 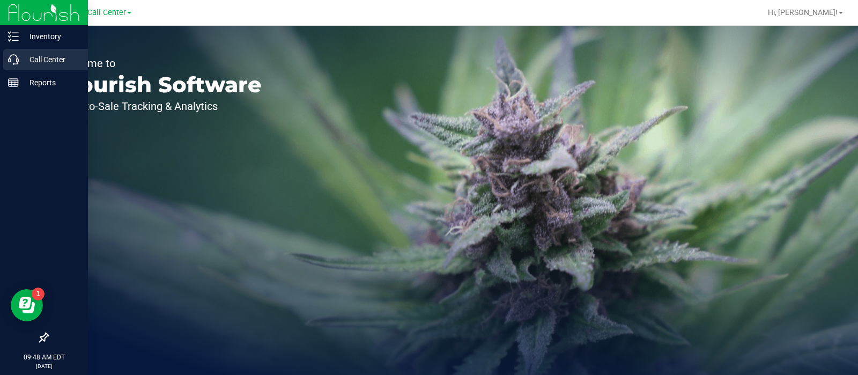 What do you see at coordinates (13, 83) in the screenshot?
I see `inline-svg: Reports` at bounding box center [13, 83].